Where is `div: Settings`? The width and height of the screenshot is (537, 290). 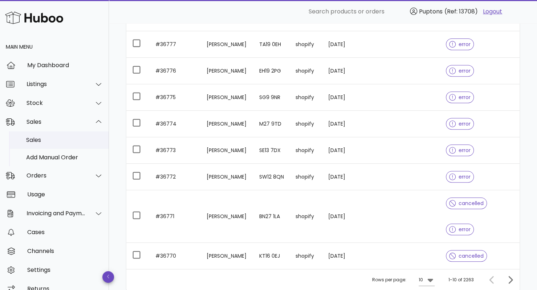
div: Settings is located at coordinates (65, 270).